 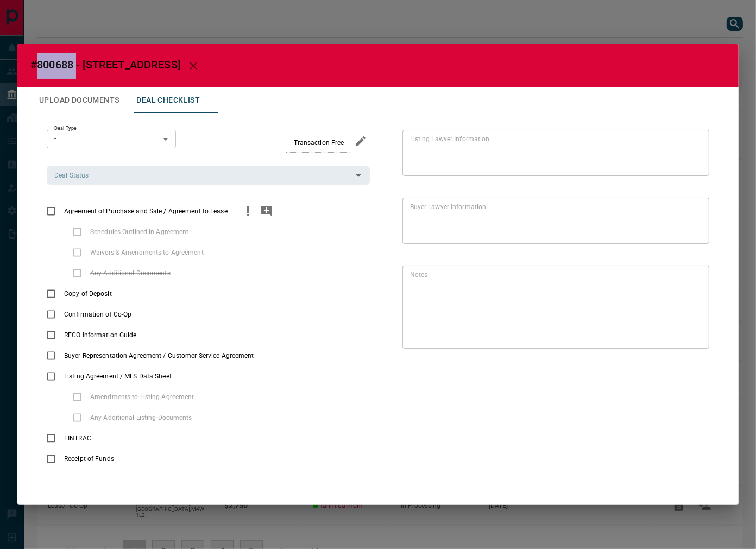 What do you see at coordinates (140, 232) in the screenshot?
I see `span: Schedules Outlined in Agreement` at bounding box center [140, 232].